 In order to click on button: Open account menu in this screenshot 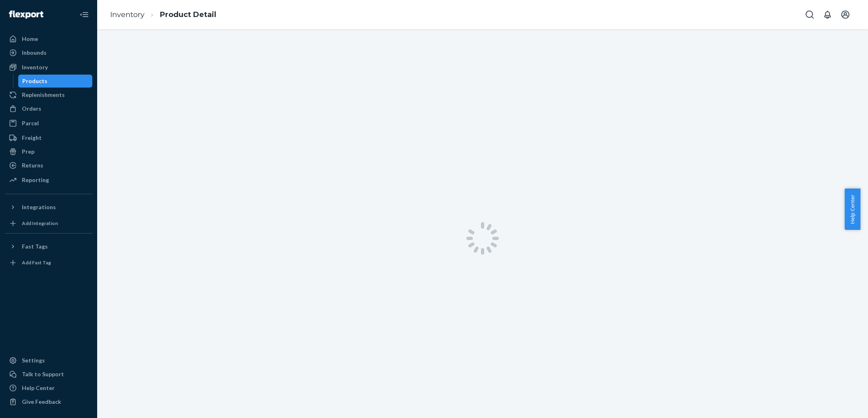, I will do `click(845, 14)`.